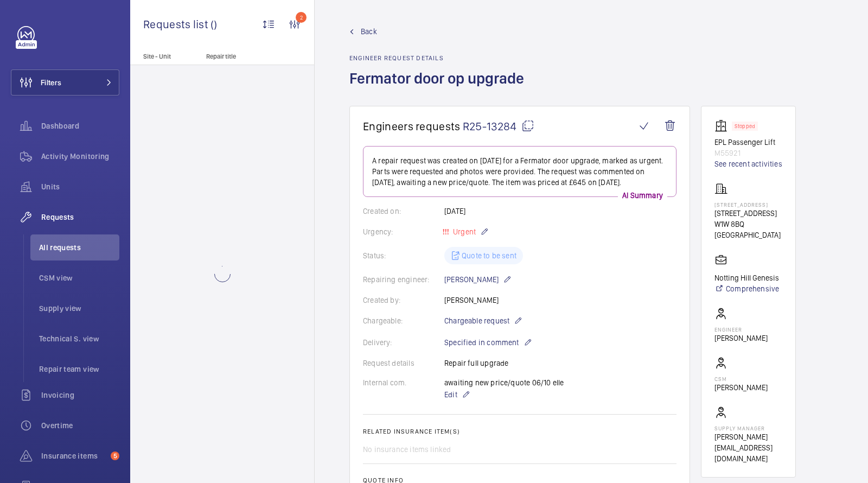  Describe the element at coordinates (81, 157) in the screenshot. I see `span: Activity Monitoring` at that location.